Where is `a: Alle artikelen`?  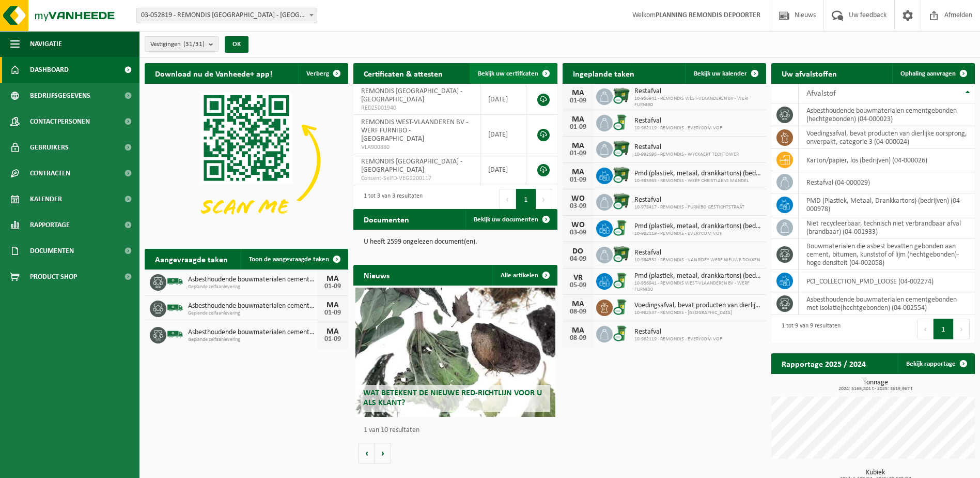 a: Alle artikelen is located at coordinates (524, 275).